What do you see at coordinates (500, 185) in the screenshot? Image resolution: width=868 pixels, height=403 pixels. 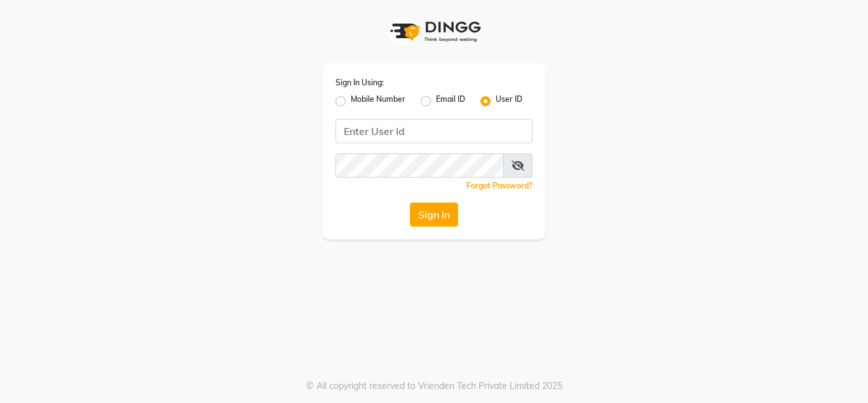 I see `a: Forgot Password?` at bounding box center [500, 185].